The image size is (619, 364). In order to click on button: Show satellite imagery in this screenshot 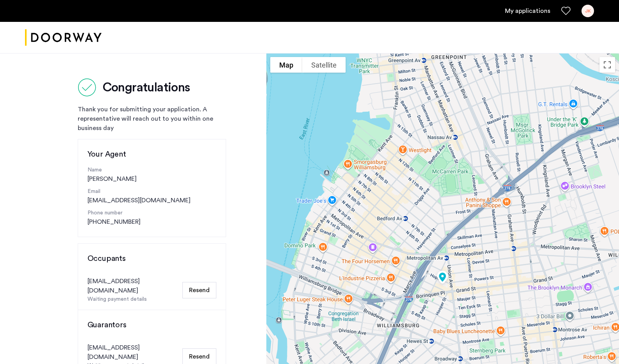, I will do `click(324, 65)`.